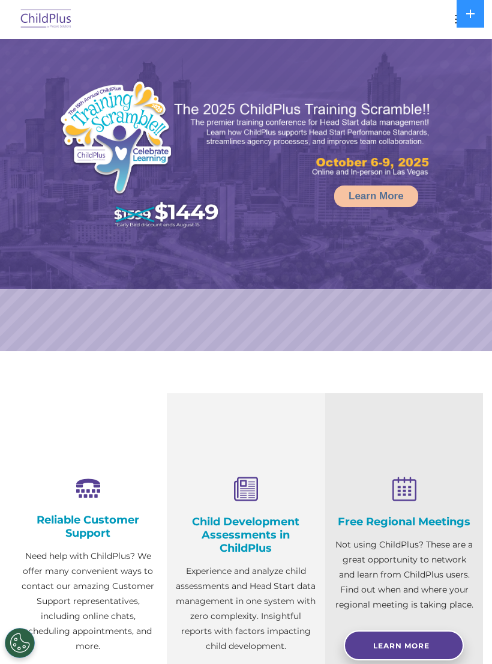 This screenshot has height=664, width=492. Describe the element at coordinates (88, 601) in the screenshot. I see `p: Need help with ChildPlus? We offer many convenient ways to contact our amazing Customer Support r...` at that location.